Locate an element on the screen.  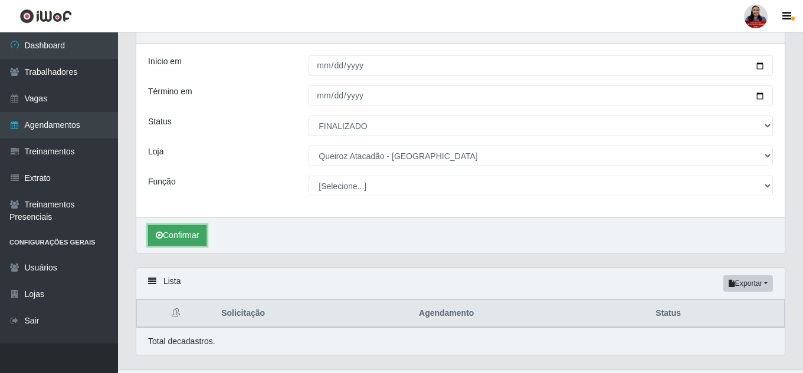
th: Agendamento is located at coordinates (530, 314).